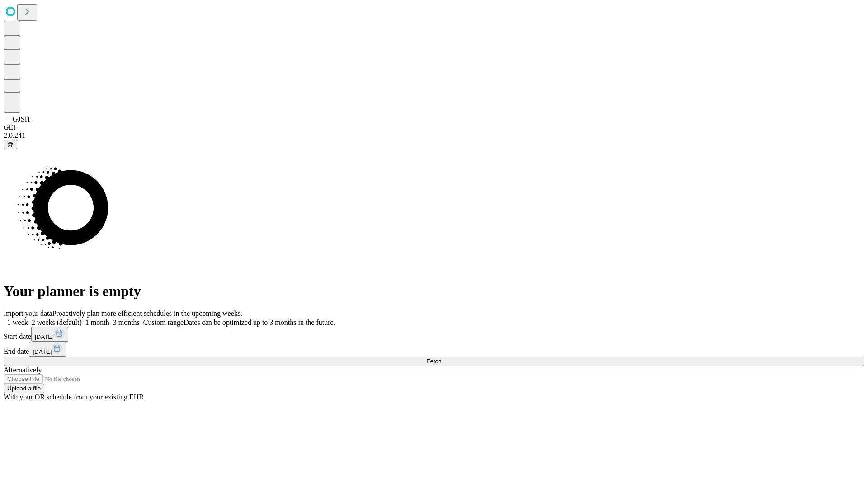 The image size is (868, 488). Describe the element at coordinates (434, 127) in the screenshot. I see `div: GEI` at that location.